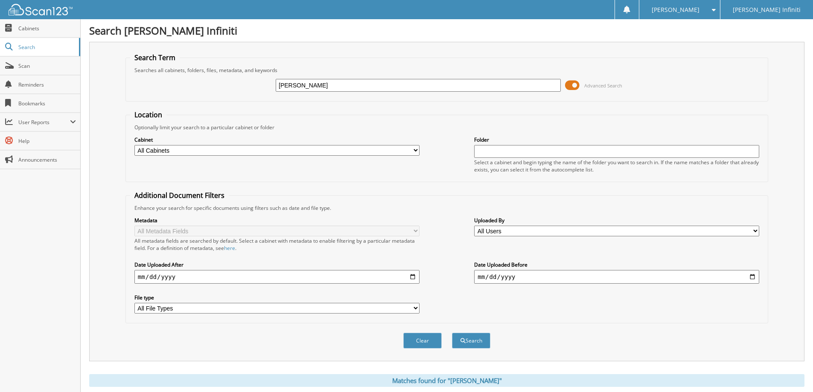 The width and height of the screenshot is (813, 392). I want to click on span: Bookmarks, so click(47, 103).